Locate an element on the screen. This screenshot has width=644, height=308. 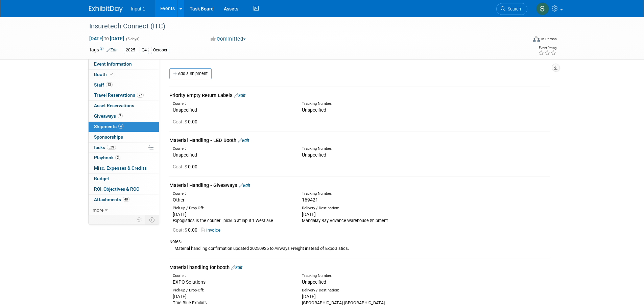
div: Insuretech Connect (ITC) is located at coordinates (302, 26).